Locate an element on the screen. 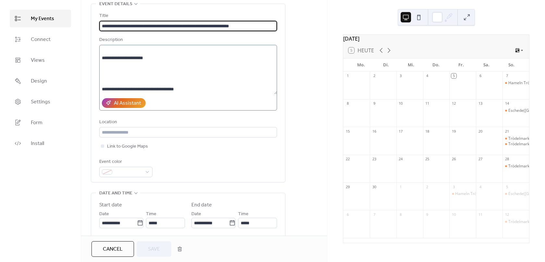 The width and height of the screenshot is (545, 262). div: Event color is located at coordinates (125, 162).